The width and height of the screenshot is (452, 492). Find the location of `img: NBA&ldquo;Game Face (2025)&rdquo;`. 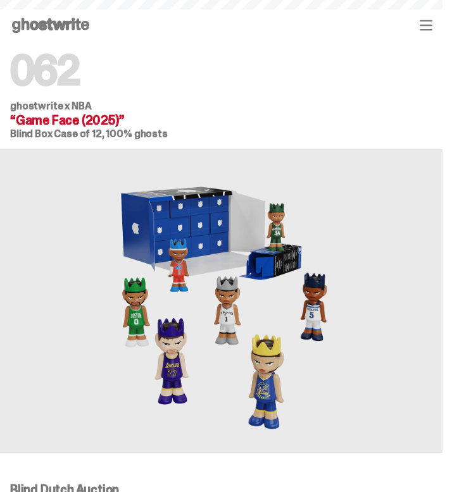

img: NBA&ldquo;Game Face (2025)&rdquo; is located at coordinates (221, 301).